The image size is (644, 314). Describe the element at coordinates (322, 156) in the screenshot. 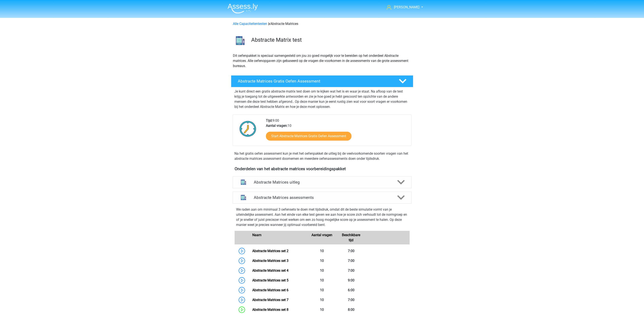

I see `div: Na het gratis oefen assessment kun je met het oefenpakket de uitleg bij de veelvoorkomende soorte...` at that location.